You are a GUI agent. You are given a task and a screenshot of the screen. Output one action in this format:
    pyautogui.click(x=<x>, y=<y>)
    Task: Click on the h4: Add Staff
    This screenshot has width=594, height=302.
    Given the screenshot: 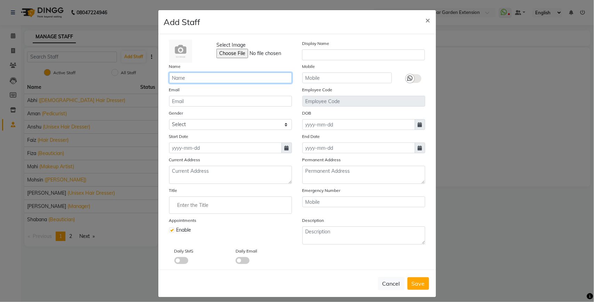 What is the action you would take?
    pyautogui.click(x=182, y=22)
    